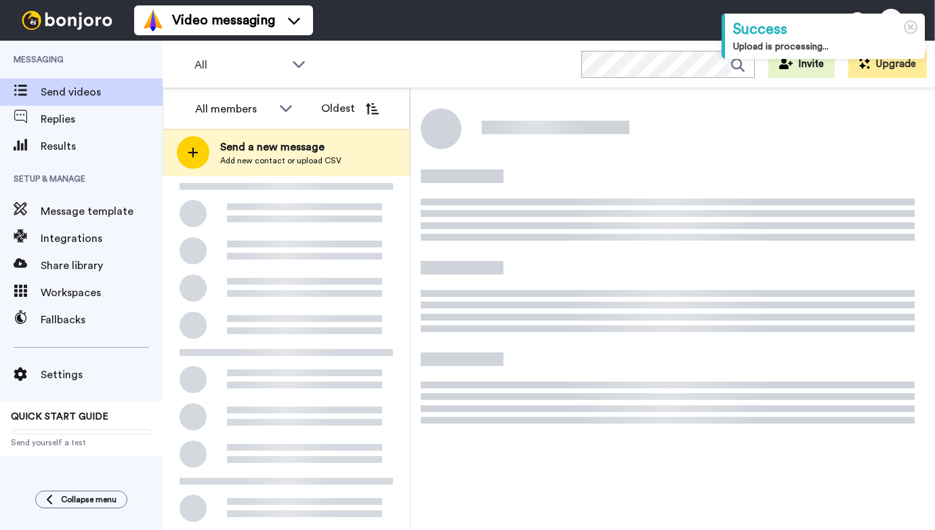 This screenshot has height=530, width=935. What do you see at coordinates (102, 212) in the screenshot?
I see `span: Message template` at bounding box center [102, 212].